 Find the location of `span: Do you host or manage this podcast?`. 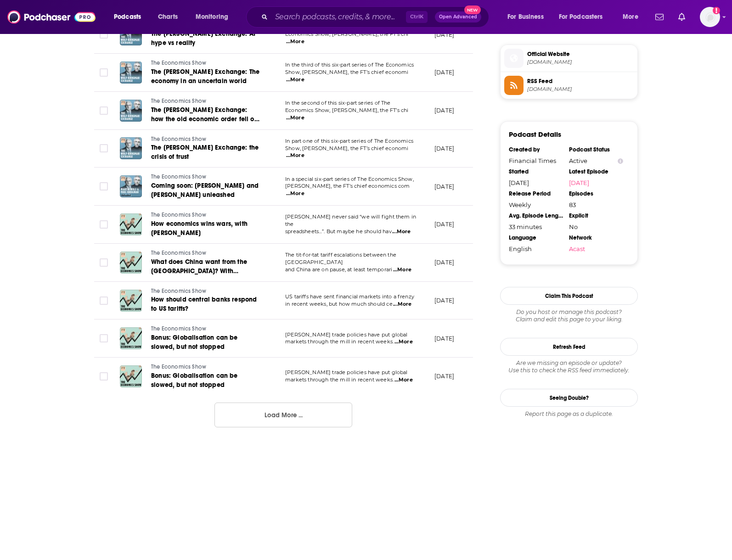

span: Do you host or manage this podcast? is located at coordinates (569, 312).